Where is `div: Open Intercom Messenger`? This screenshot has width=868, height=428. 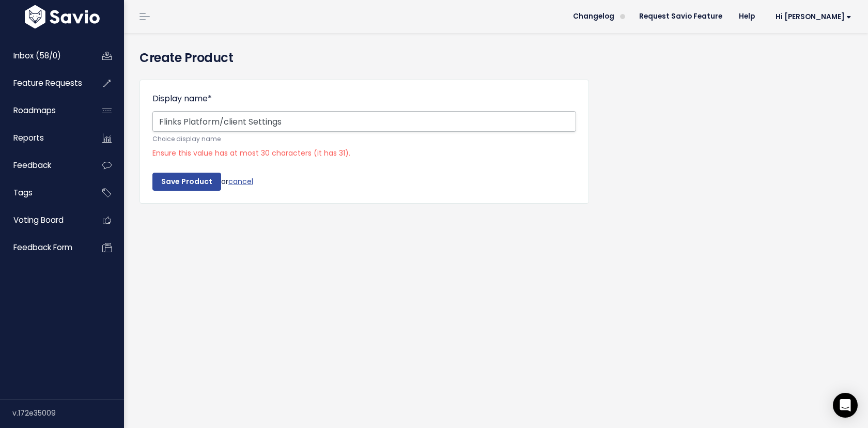 div: Open Intercom Messenger is located at coordinates (845, 405).